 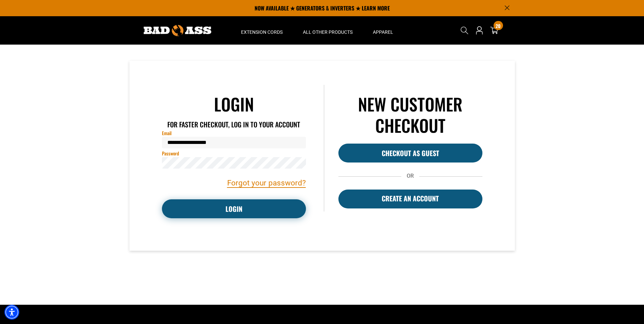 What do you see at coordinates (498, 26) in the screenshot?
I see `span: 20` at bounding box center [498, 26].